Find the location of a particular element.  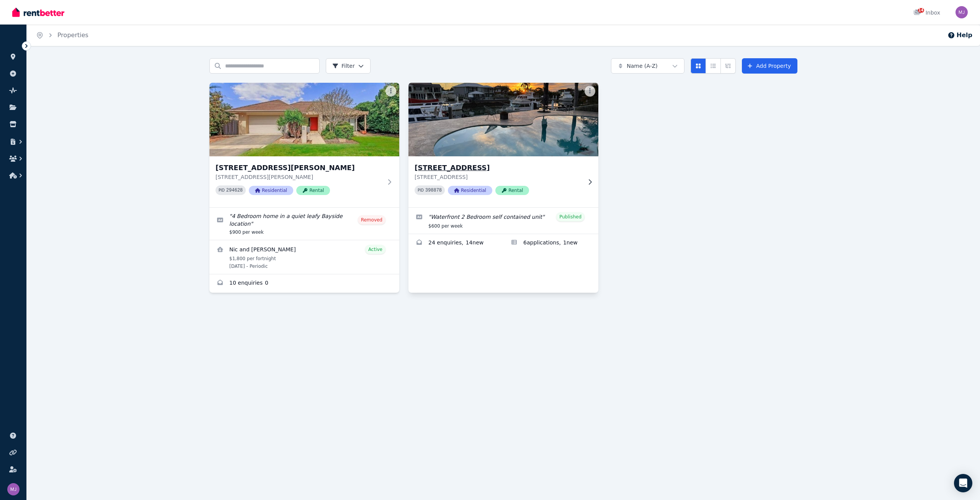

button: Help is located at coordinates (959, 35).